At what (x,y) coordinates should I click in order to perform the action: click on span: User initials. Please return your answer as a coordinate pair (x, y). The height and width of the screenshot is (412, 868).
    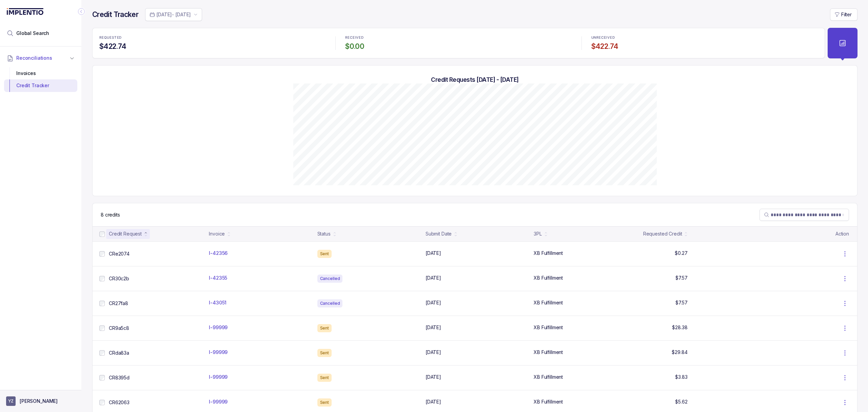
    Looking at the image, I should click on (11, 401).